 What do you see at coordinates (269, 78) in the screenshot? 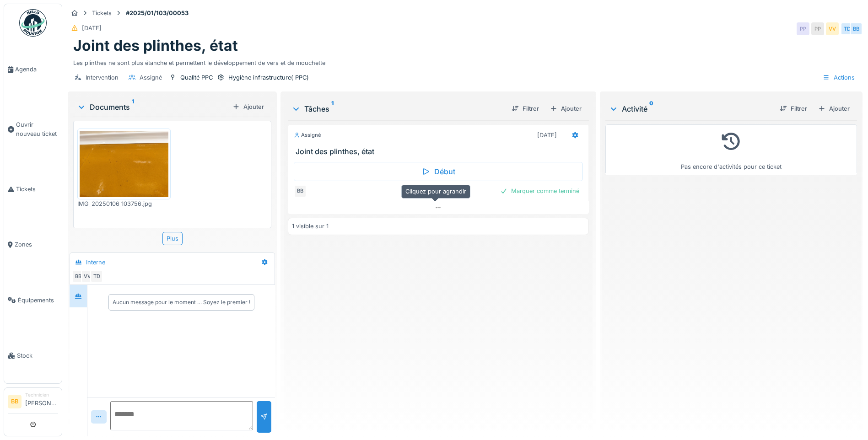
I see `div: Hygiène infrastructure( PPC)` at bounding box center [269, 78].